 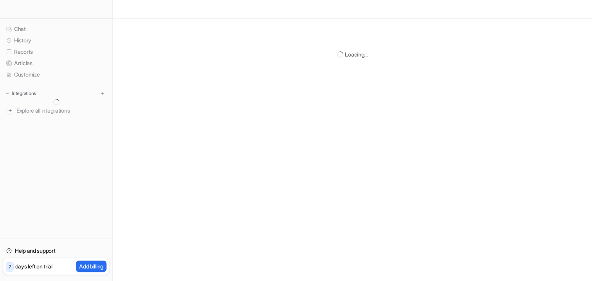 What do you see at coordinates (56, 40) in the screenshot?
I see `a: History` at bounding box center [56, 40].